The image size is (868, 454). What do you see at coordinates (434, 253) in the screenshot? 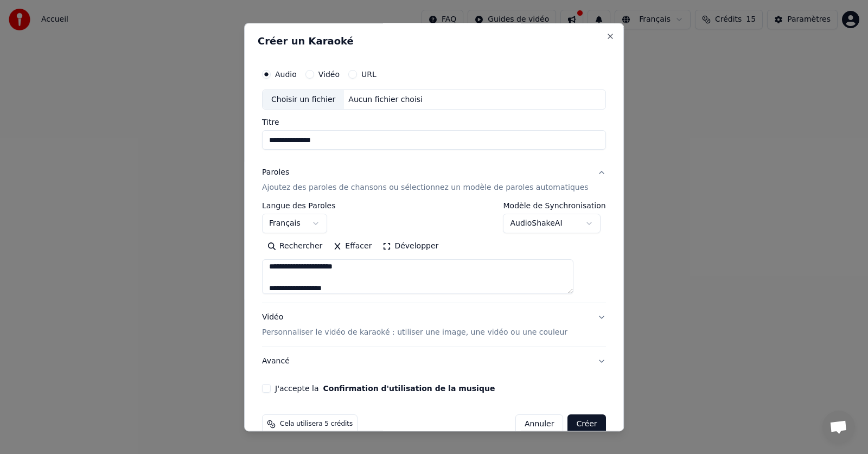
I see `div: ParolesAjoutez des paroles de chansons ou sélectionnez un modèle de paroles automatiques` at bounding box center [434, 253].